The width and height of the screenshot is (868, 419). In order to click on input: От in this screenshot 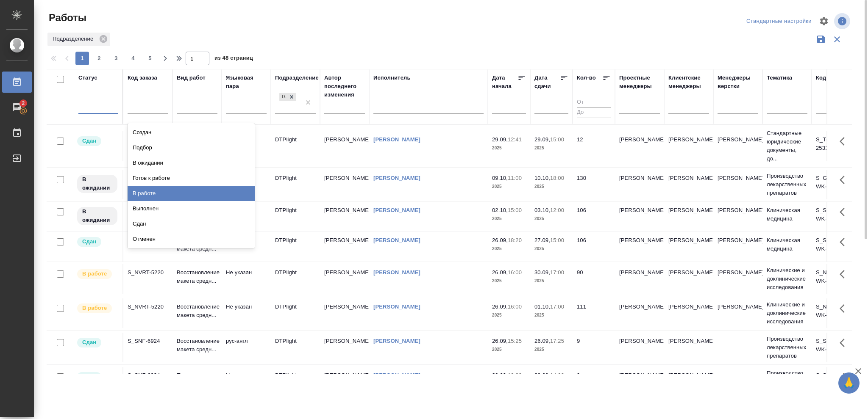, I will do `click(594, 103)`.